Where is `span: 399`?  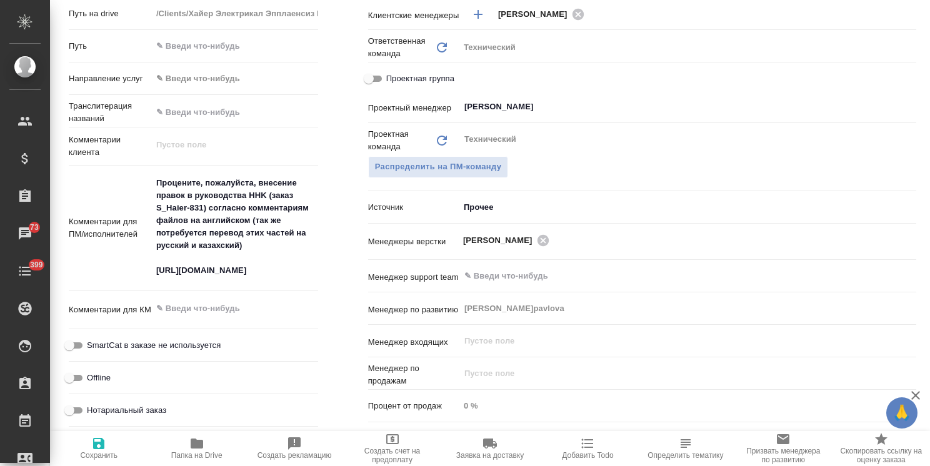
span: 399 is located at coordinates (36, 265).